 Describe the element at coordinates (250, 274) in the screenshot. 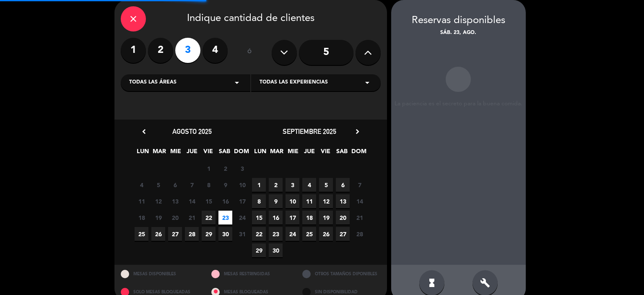

I see `div: MESAS RESTRINGIDAS` at that location.